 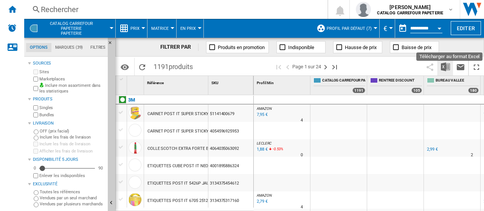 What do you see at coordinates (193, 201) in the screenshot?
I see `div: ETIQUETTES POST IT 6705 25126 NEON 100PCS` at bounding box center [193, 201].